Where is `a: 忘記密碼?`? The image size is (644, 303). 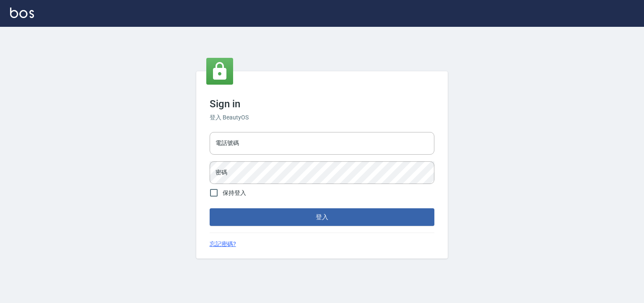 a: 忘記密碼? is located at coordinates (223, 244).